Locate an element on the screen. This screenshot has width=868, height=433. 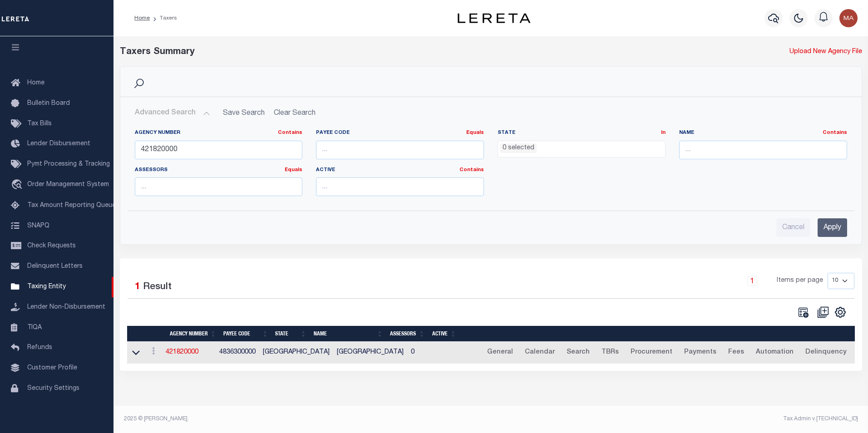
label: Result is located at coordinates (157, 287).